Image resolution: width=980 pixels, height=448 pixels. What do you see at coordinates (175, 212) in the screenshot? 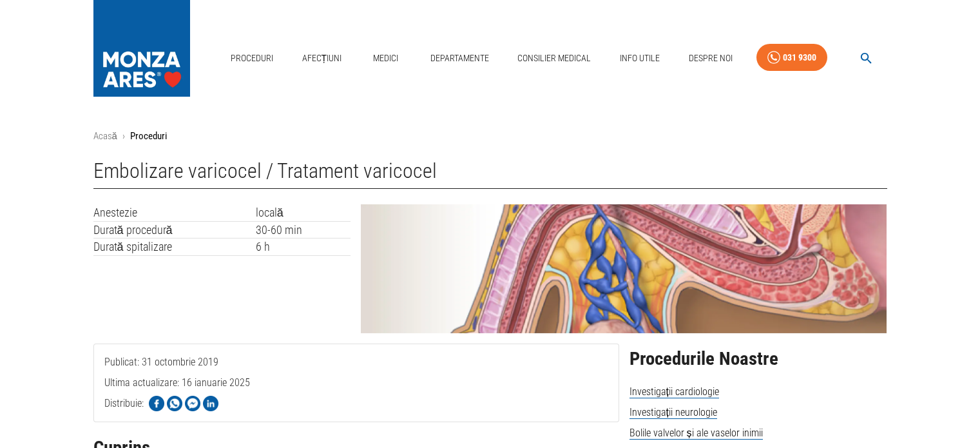
I see `td: Anestezie` at bounding box center [175, 212].